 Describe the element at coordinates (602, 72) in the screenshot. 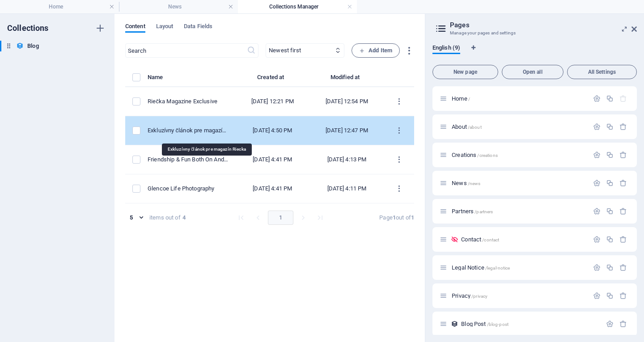

I see `span: All Settings` at that location.